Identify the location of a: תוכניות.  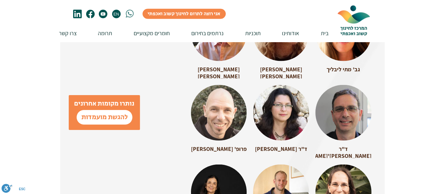
(247, 33).